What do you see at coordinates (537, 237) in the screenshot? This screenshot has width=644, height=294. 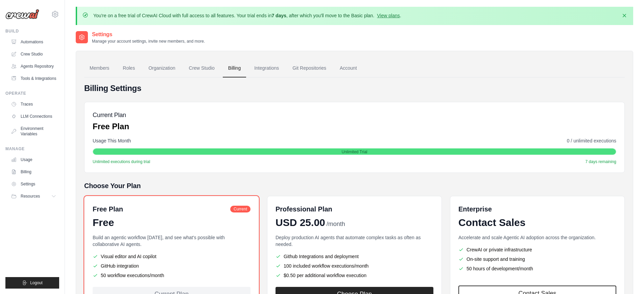 I see `p: Accelerate and scale Agentic AI adoption across the organization.` at bounding box center [537, 237].